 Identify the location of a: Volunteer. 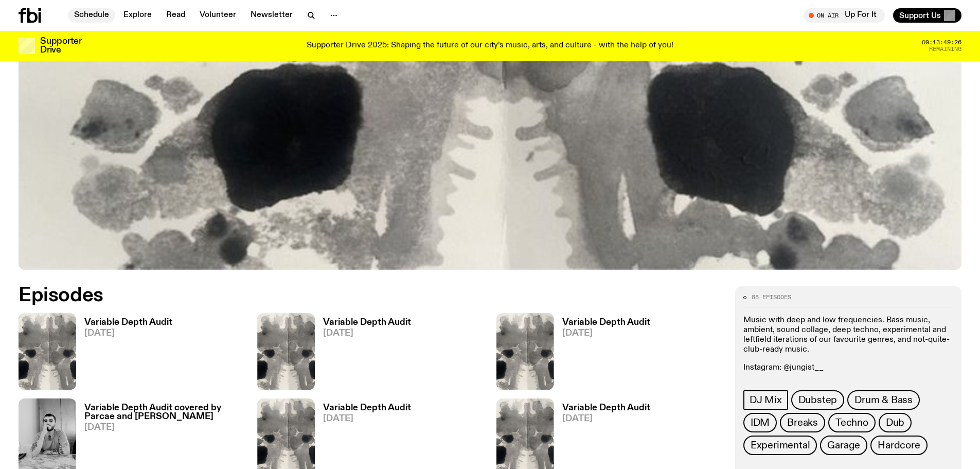
(217, 15).